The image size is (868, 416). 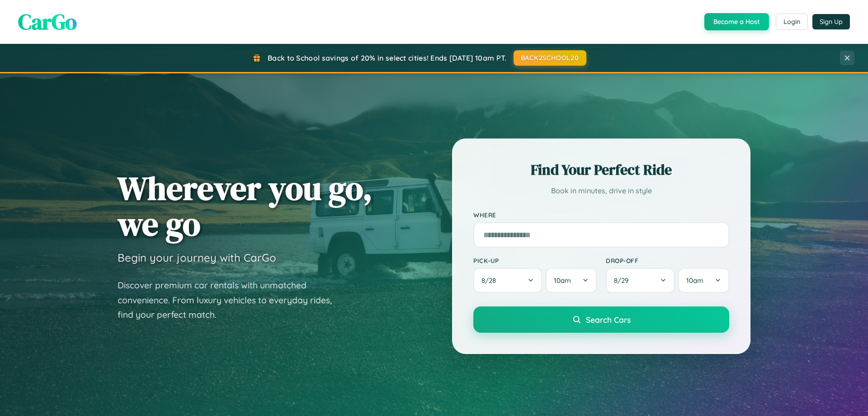 I want to click on button: Search Cars, so click(x=601, y=319).